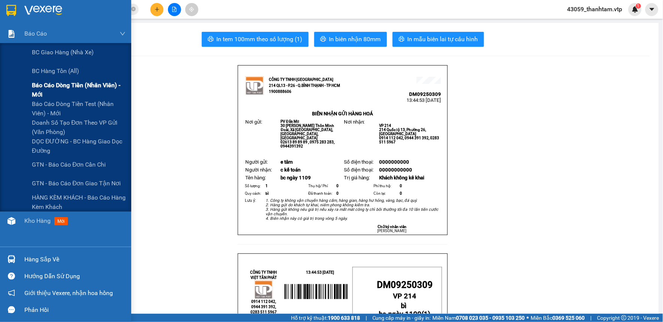 The image size is (663, 322). What do you see at coordinates (259, 39) in the screenshot?
I see `span: In tem 100mm theo số lượng (1)` at bounding box center [259, 39].